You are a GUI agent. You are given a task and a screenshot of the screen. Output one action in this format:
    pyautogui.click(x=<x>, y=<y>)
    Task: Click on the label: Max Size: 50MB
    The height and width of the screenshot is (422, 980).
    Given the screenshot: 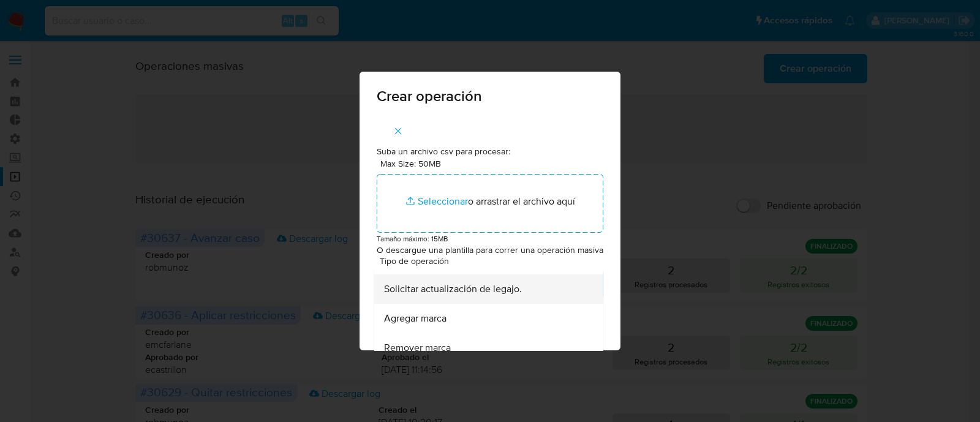 What is the action you would take?
    pyautogui.click(x=411, y=163)
    